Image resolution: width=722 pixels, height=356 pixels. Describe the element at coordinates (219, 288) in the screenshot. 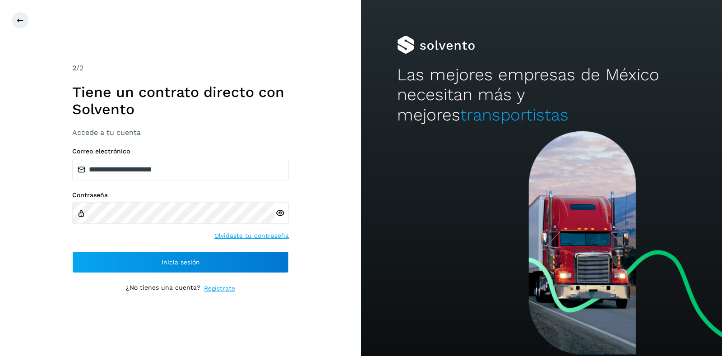

I see `a: Regístrate` at that location.